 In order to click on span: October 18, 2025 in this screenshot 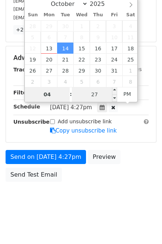, I will do `click(130, 48)`.